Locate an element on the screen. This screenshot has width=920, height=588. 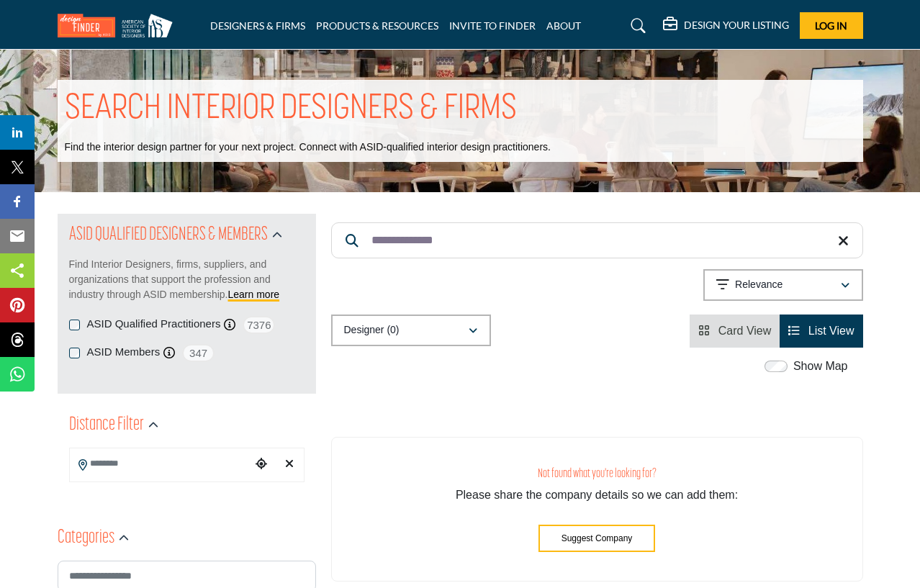
a: Learn more is located at coordinates (254, 294).